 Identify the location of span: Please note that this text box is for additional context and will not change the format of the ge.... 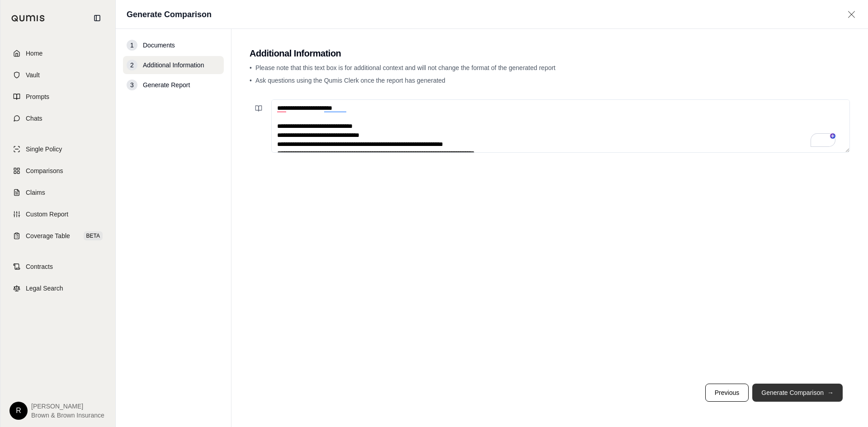
(405, 68).